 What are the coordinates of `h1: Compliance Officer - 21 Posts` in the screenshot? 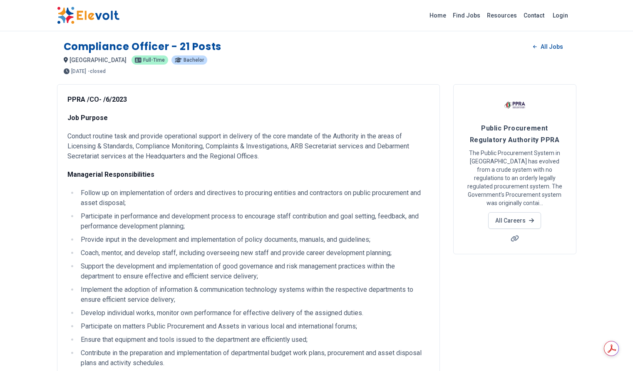 It's located at (142, 47).